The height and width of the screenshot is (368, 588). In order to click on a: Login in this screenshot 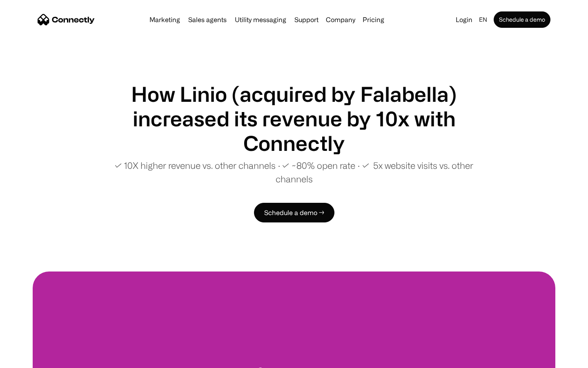, I will do `click(464, 20)`.